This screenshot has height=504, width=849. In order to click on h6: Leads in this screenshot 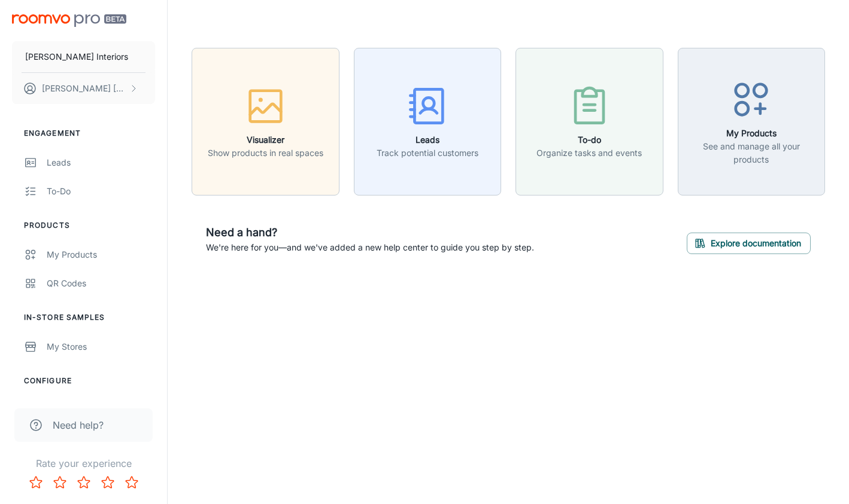, I will do `click(427, 140)`.